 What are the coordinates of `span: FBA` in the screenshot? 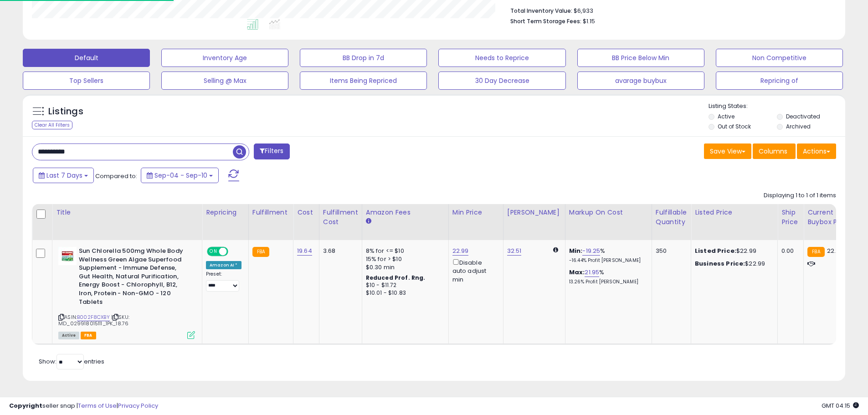 It's located at (89, 335).